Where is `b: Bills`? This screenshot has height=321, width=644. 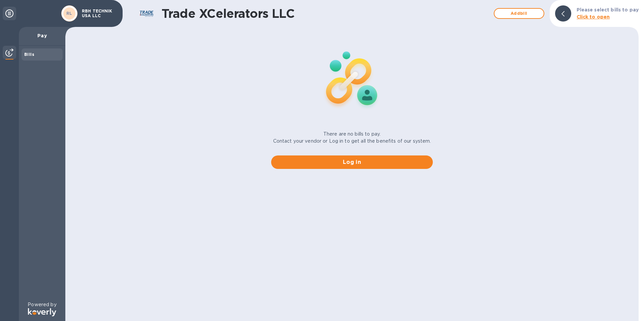
b: Bills is located at coordinates (29, 54).